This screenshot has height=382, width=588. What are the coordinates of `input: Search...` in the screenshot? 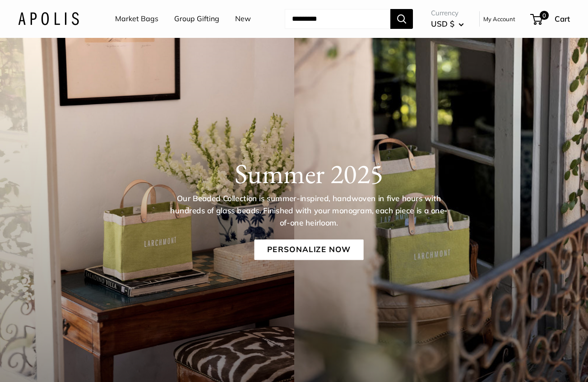 It's located at (338, 19).